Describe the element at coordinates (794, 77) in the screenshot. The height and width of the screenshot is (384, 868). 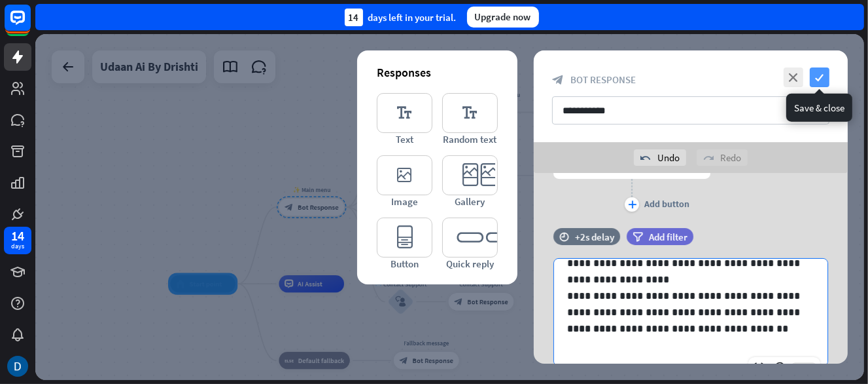
I see `i: close` at that location.